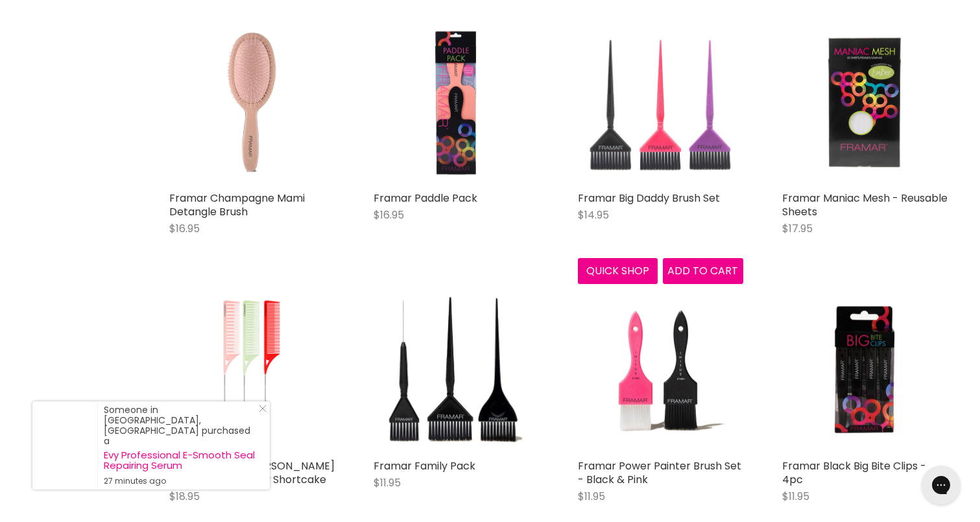 The width and height of the screenshot is (980, 522). What do you see at coordinates (456, 370) in the screenshot?
I see `img: Framar Family Pack` at bounding box center [456, 370].